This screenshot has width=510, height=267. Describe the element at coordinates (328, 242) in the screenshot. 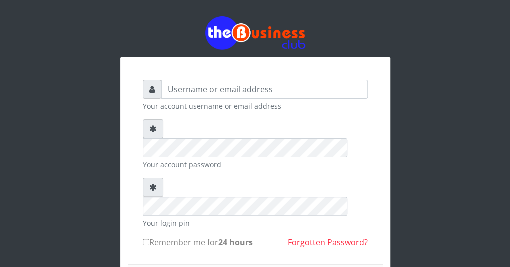

I see `a: Forgotten Password?` at that location.